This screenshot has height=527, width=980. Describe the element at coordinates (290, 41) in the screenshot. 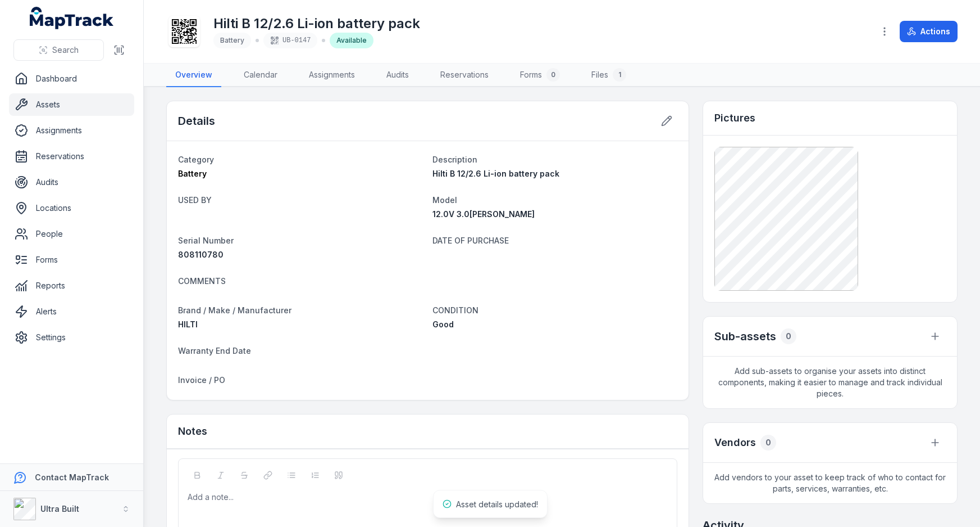

I see `div: UB-0147` at that location.